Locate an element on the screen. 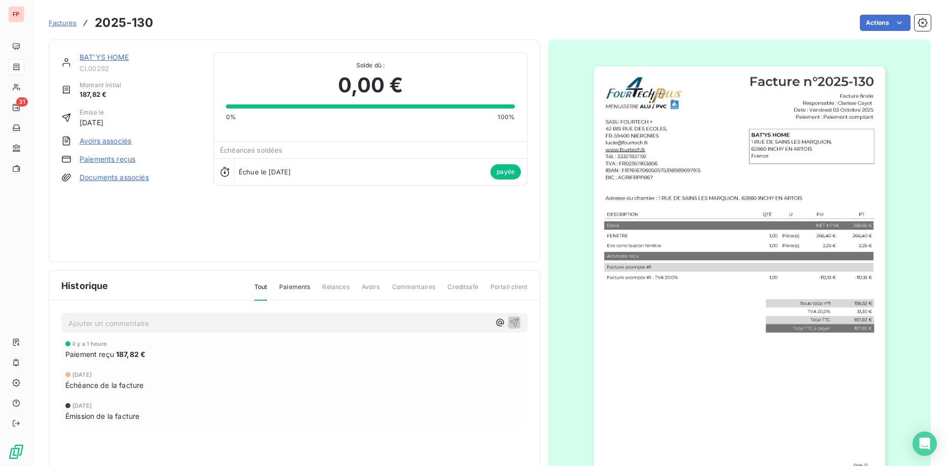 This screenshot has width=947, height=466. span: Échéances soldées is located at coordinates (251, 150).